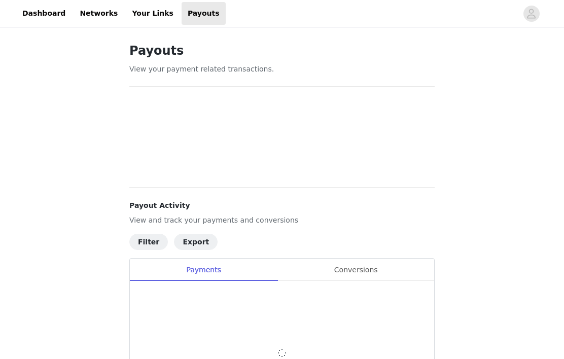 This screenshot has width=564, height=359. Describe the element at coordinates (153, 13) in the screenshot. I see `a: Your Links` at that location.